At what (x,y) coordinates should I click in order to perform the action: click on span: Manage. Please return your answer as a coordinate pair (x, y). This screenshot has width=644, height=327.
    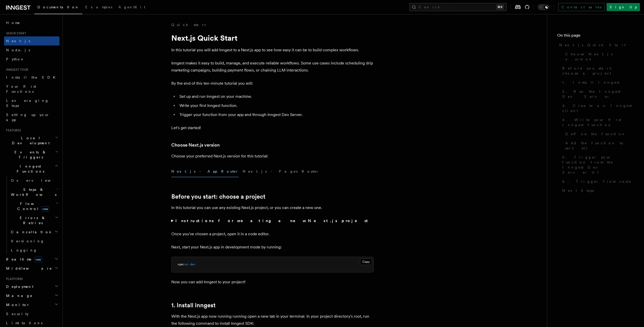
    Looking at the image, I should click on (18, 296).